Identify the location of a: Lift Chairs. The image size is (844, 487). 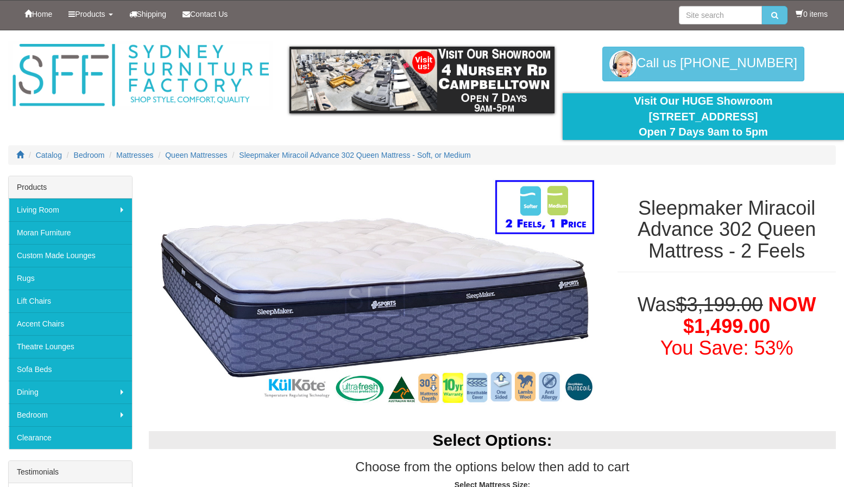
(70, 301).